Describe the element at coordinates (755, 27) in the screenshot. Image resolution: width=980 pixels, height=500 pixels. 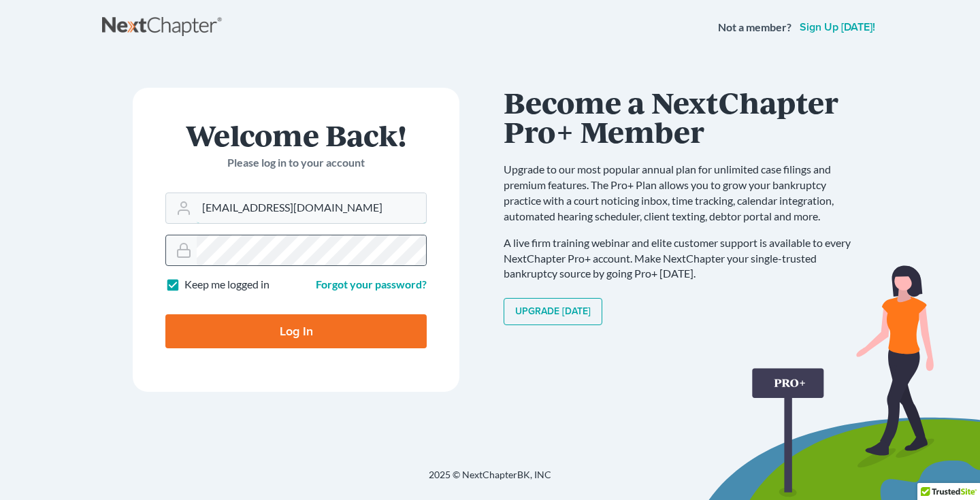
I see `strong: Not a member?` at that location.